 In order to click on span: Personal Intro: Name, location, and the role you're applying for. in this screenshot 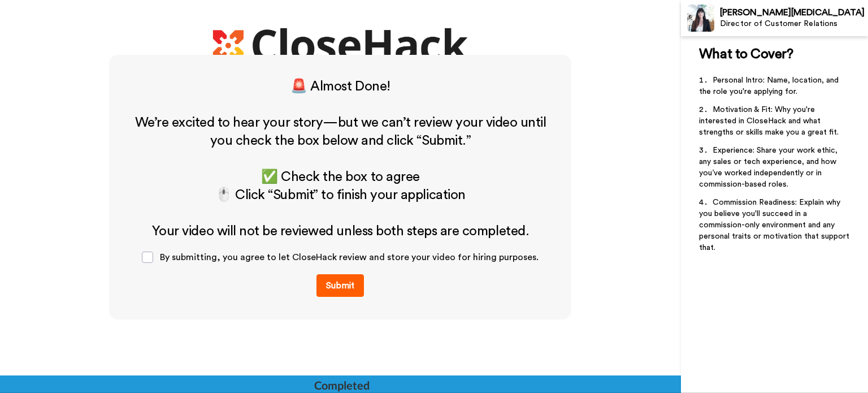, I will do `click(769, 86)`.